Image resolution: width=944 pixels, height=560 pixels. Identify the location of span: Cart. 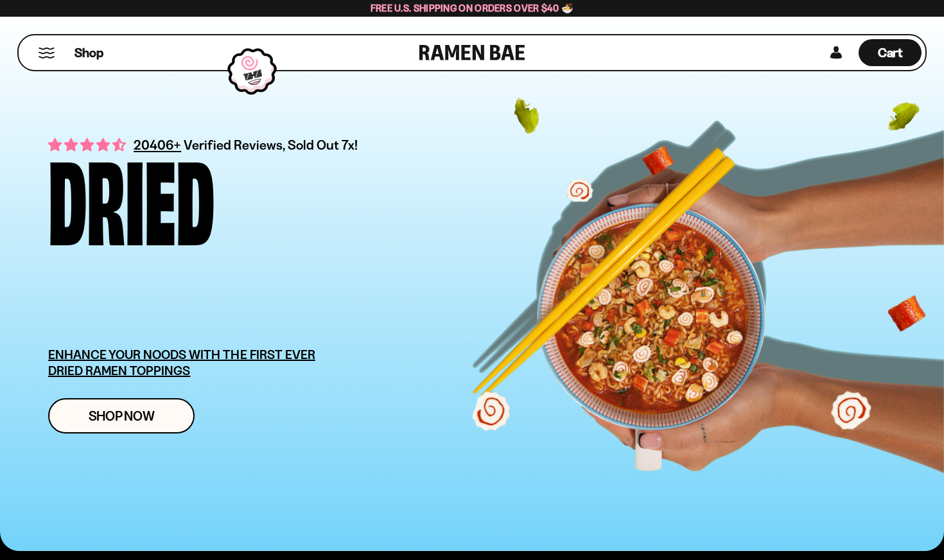
(891, 53).